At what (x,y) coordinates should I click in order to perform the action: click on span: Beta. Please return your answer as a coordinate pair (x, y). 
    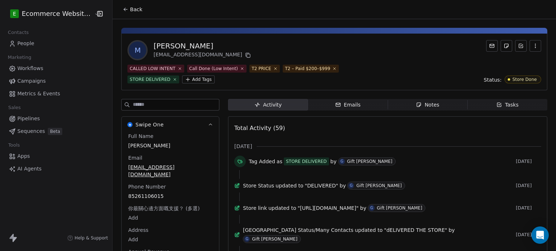
    Looking at the image, I should click on (55, 132).